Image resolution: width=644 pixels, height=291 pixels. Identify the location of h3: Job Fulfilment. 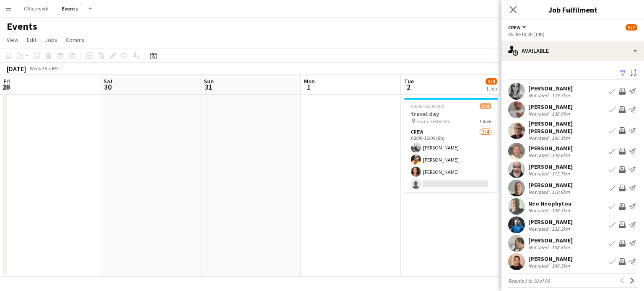
(573, 10).